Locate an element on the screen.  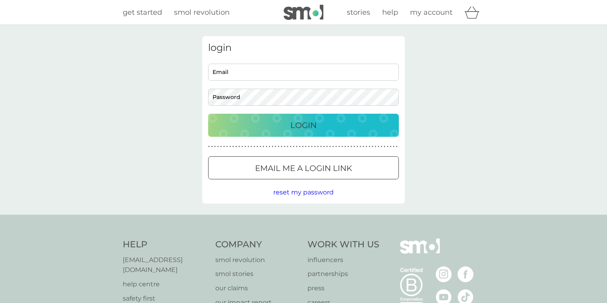
a: my account is located at coordinates (431, 12).